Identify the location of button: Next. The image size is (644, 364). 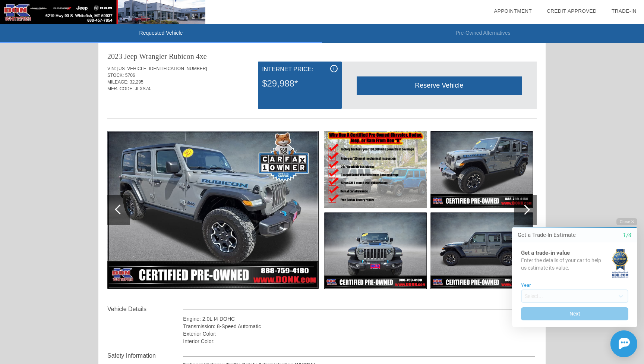
(78, 102).